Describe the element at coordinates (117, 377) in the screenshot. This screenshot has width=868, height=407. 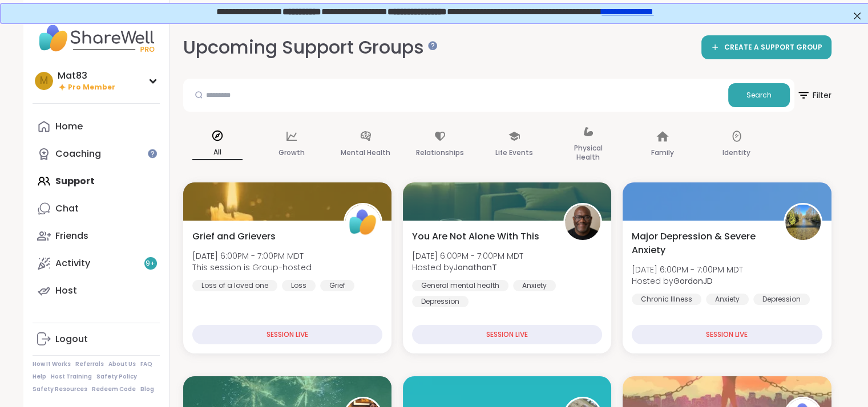
I see `a: Safety Policy` at that location.